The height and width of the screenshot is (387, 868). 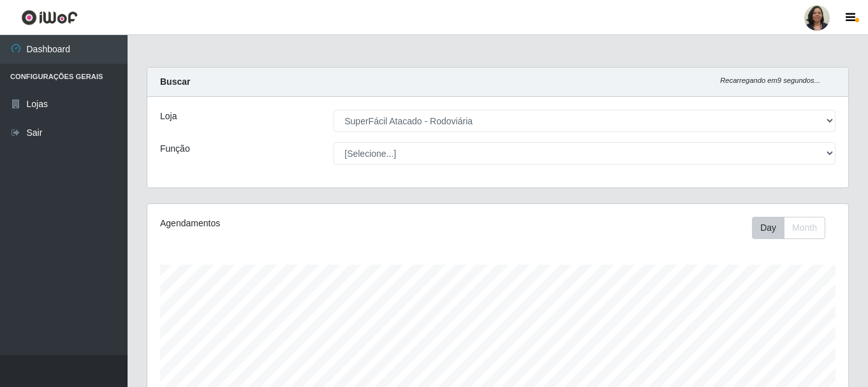 What do you see at coordinates (49, 18) in the screenshot?
I see `img: CoreUI Logo` at bounding box center [49, 18].